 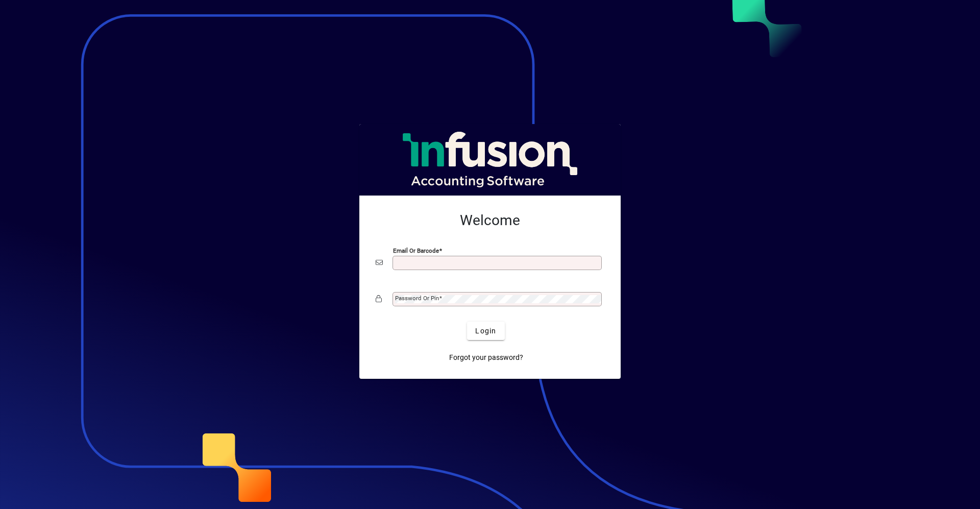 What do you see at coordinates (485, 331) in the screenshot?
I see `span: Login` at bounding box center [485, 331].